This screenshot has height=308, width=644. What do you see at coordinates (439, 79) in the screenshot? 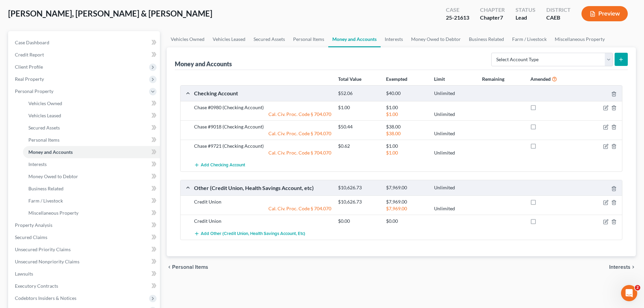
I see `strong: Limit` at bounding box center [439, 79].